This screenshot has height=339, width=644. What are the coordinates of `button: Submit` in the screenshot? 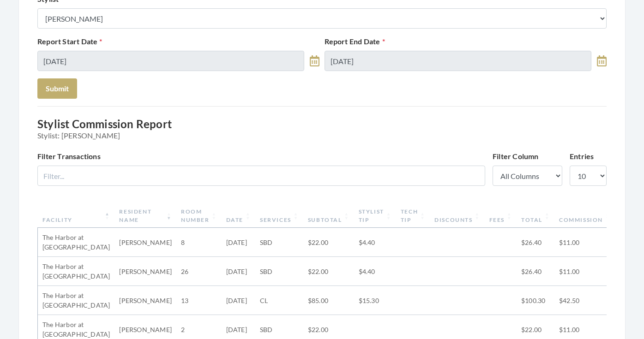 It's located at (57, 88).